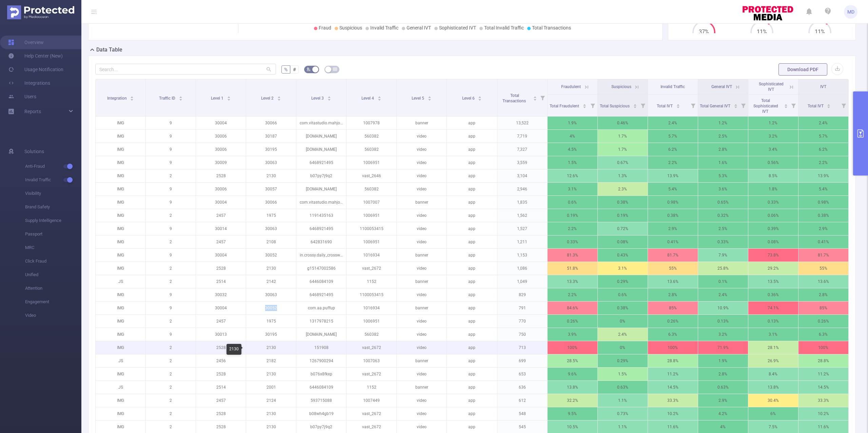  What do you see at coordinates (522, 189) in the screenshot?
I see `p: 2,946` at bounding box center [522, 189].